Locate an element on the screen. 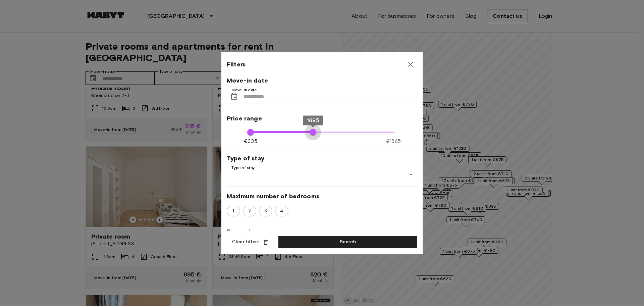 The height and width of the screenshot is (306, 644). font: Maximum number of bedrooms is located at coordinates (273, 196).